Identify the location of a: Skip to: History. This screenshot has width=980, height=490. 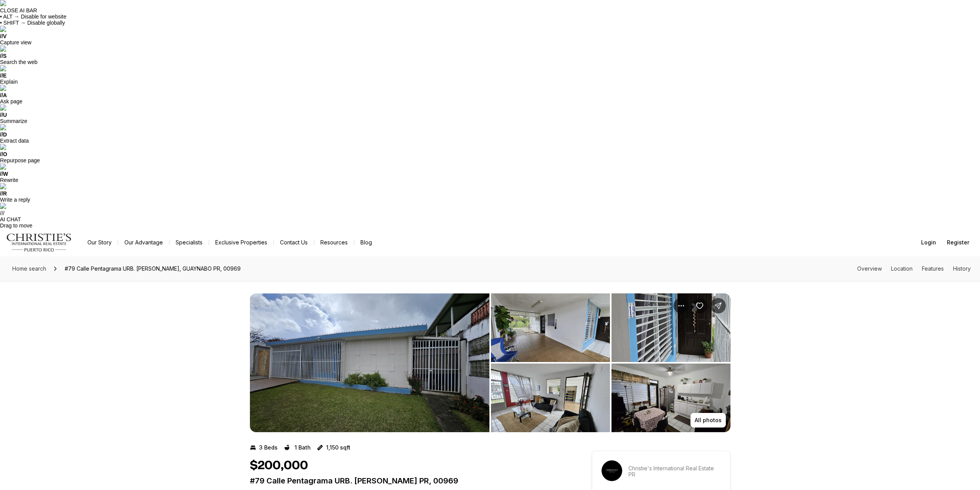
(962, 268).